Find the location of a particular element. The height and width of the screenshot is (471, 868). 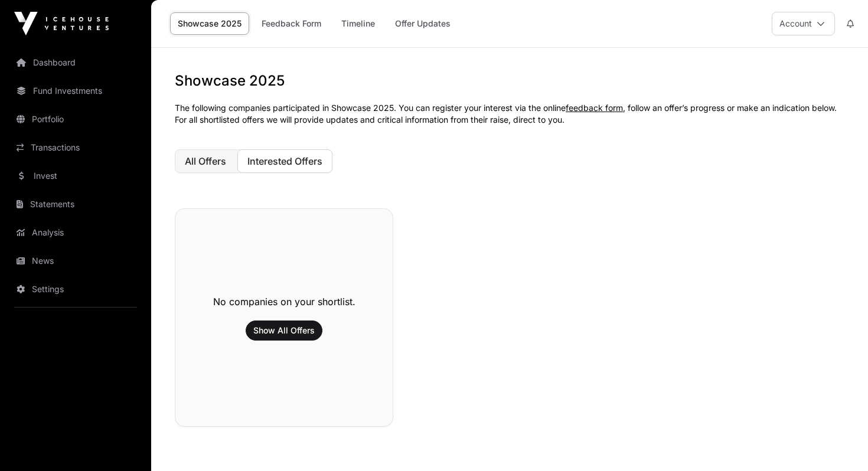

span: All Offers is located at coordinates (205, 161).